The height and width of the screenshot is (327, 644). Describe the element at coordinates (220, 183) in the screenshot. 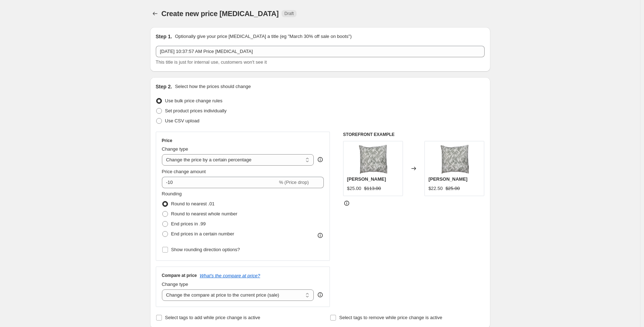

I see `input: -15` at that location.